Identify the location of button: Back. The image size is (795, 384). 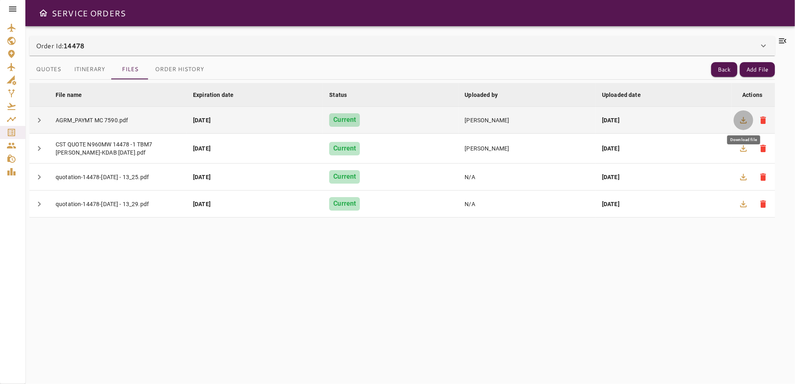
(724, 70).